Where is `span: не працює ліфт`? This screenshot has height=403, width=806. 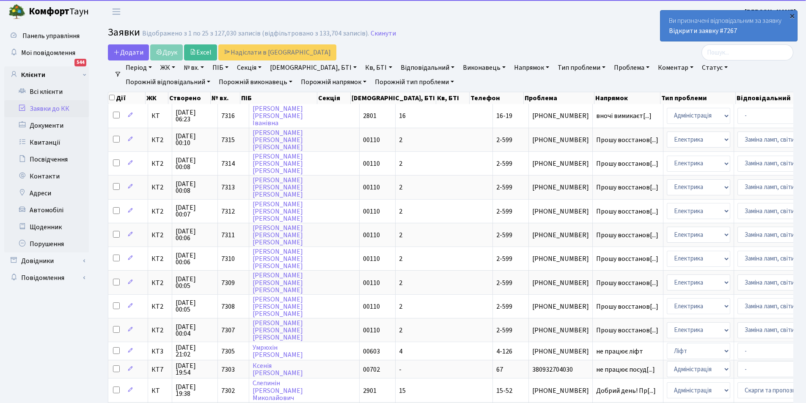
span: не працює ліфт is located at coordinates (628, 351).